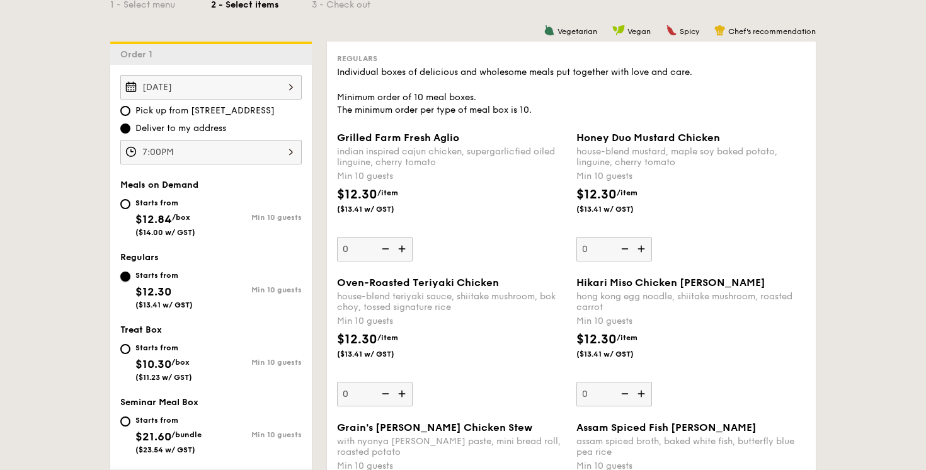  I want to click on span: $10.30, so click(153, 364).